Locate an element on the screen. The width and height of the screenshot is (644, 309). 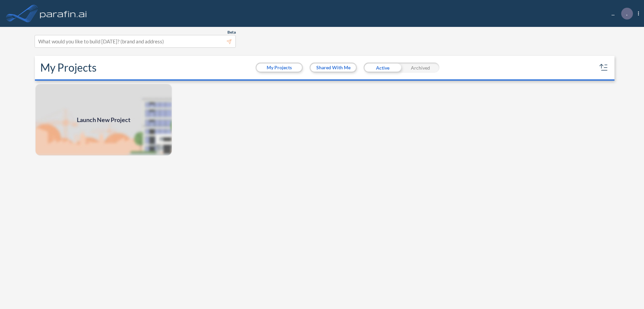
span: Launch New Project is located at coordinates (104, 120).